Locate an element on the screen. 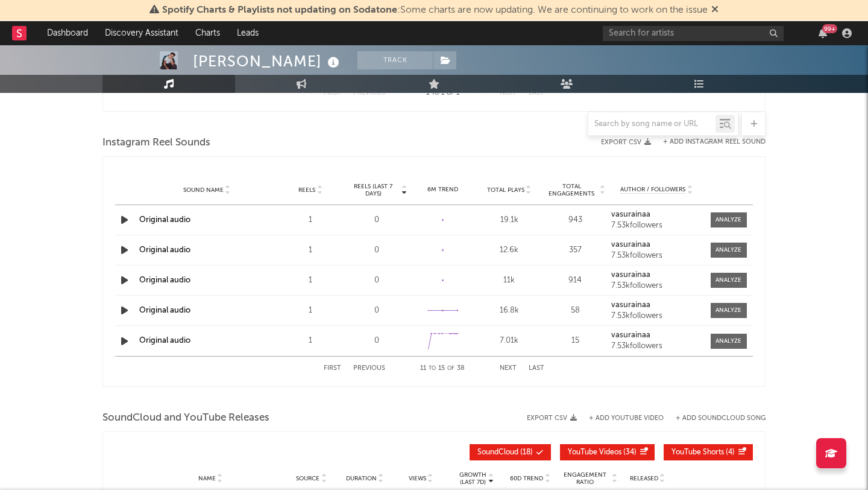 The width and height of the screenshot is (868, 490). button: Track is located at coordinates (395, 60).